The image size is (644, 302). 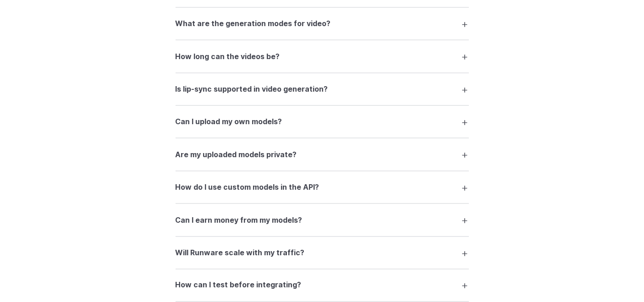 I want to click on summary: How do I use custom models in the API?, so click(x=322, y=187).